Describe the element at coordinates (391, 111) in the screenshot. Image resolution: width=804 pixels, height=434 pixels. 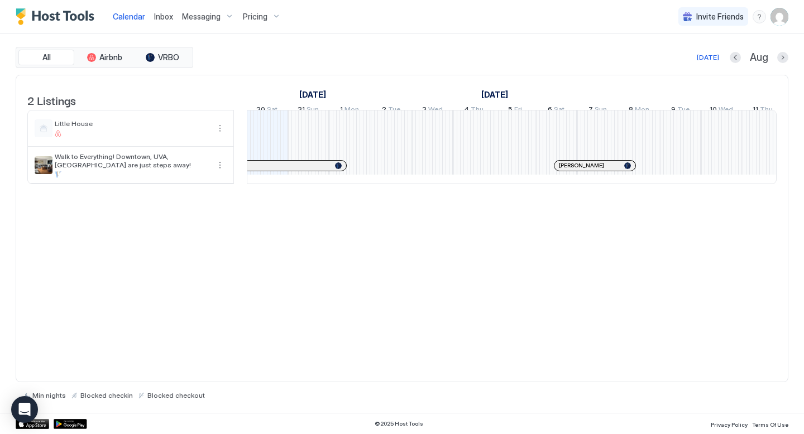
I see `a: September 2, 2025` at that location.